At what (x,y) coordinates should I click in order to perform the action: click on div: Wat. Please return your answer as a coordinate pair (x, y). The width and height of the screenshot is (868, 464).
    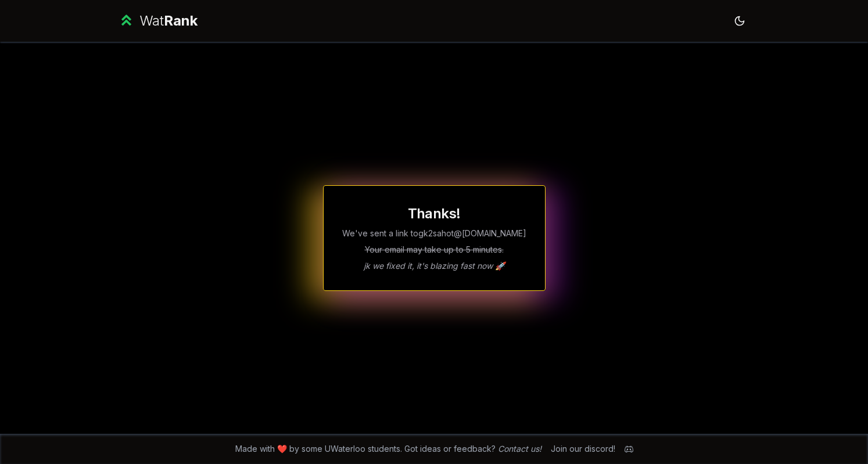
    Looking at the image, I should click on (169, 21).